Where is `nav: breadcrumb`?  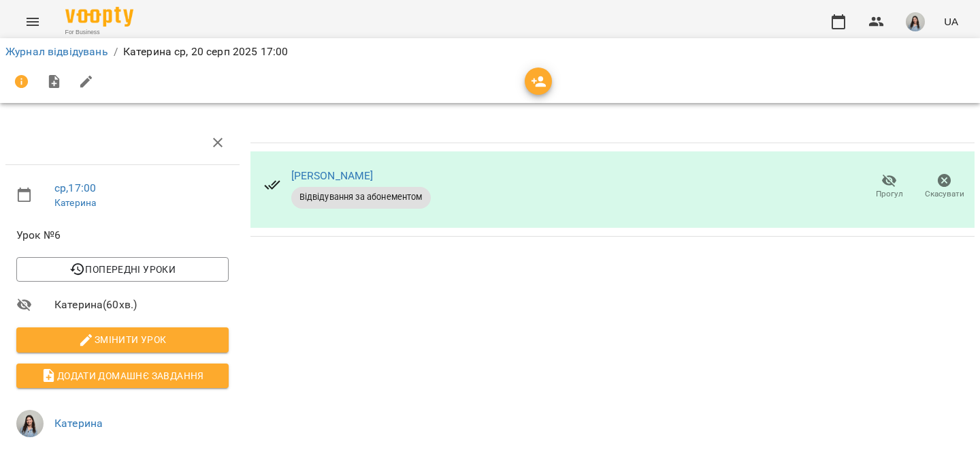 nav: breadcrumb is located at coordinates (490, 52).